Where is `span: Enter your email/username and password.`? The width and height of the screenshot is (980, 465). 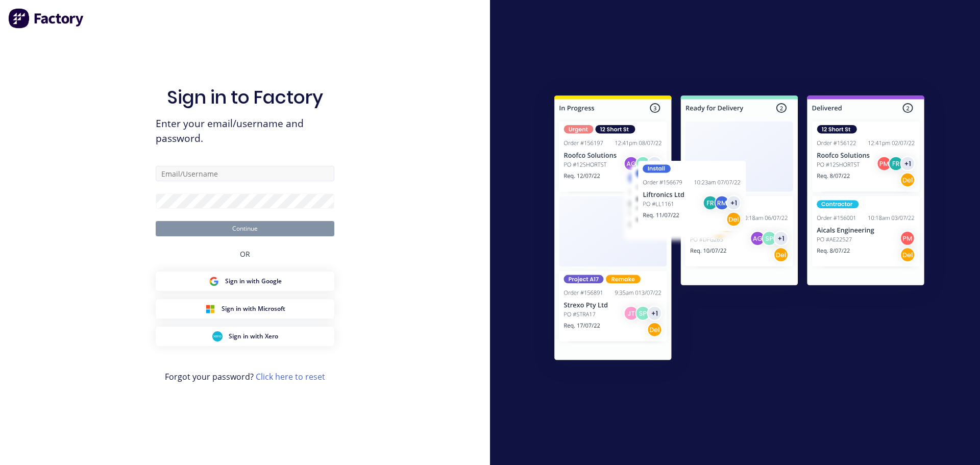
span: Enter your email/username and password. is located at coordinates (245, 131).